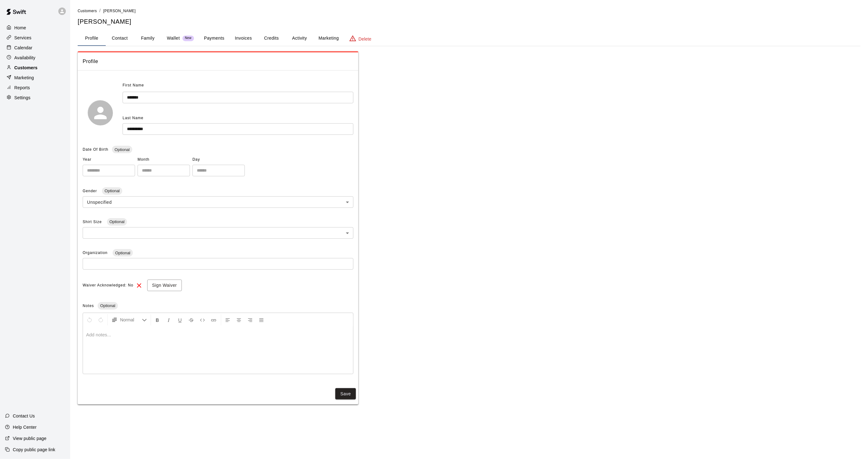 The height and width of the screenshot is (459, 868). I want to click on button: Sign Waiver, so click(165, 285).